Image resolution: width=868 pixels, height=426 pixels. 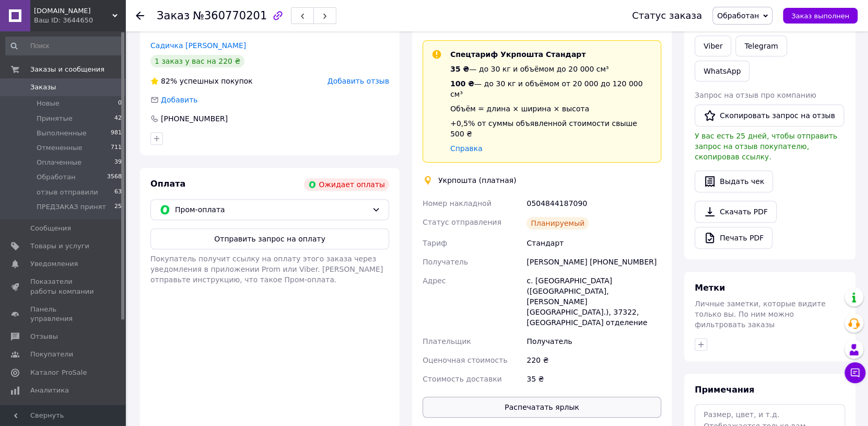 What do you see at coordinates (54, 119) in the screenshot?
I see `span: Принятые` at bounding box center [54, 119].